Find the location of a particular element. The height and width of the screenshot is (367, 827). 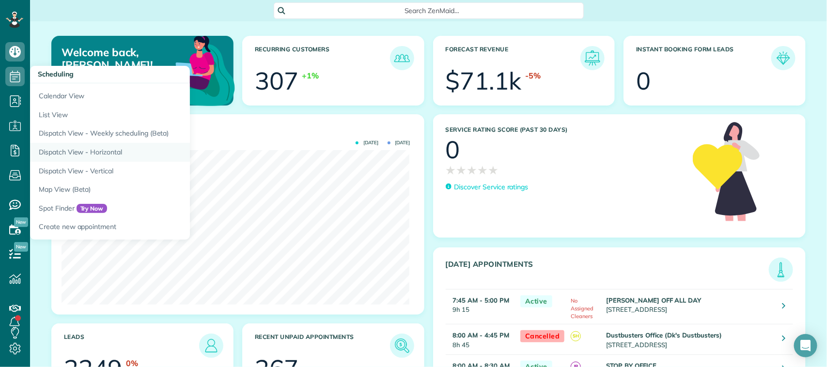

a: Calendar View is located at coordinates (151, 94).